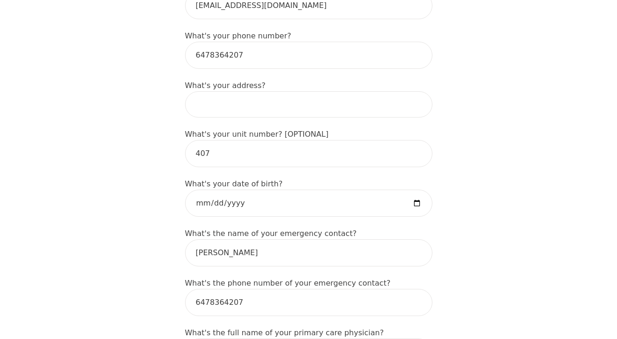  What do you see at coordinates (238, 36) in the screenshot?
I see `label: What's your phone number?` at bounding box center [238, 36].